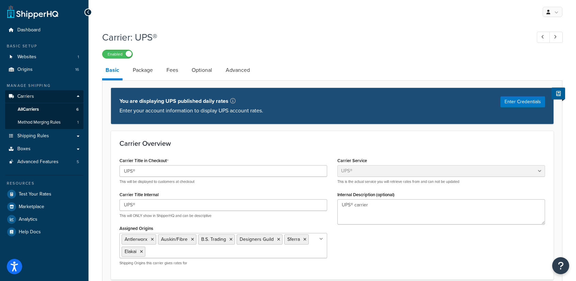 This screenshot has width=576, height=281. Describe the element at coordinates (44, 122) in the screenshot. I see `li: Method Merging Rules` at that location.